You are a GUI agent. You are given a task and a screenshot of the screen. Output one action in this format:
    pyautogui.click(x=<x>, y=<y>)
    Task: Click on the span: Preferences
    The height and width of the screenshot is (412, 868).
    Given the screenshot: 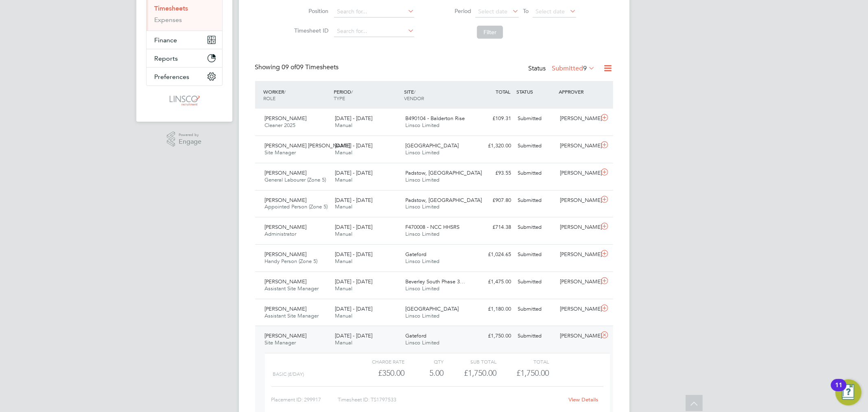 What is the action you would take?
    pyautogui.click(x=172, y=77)
    